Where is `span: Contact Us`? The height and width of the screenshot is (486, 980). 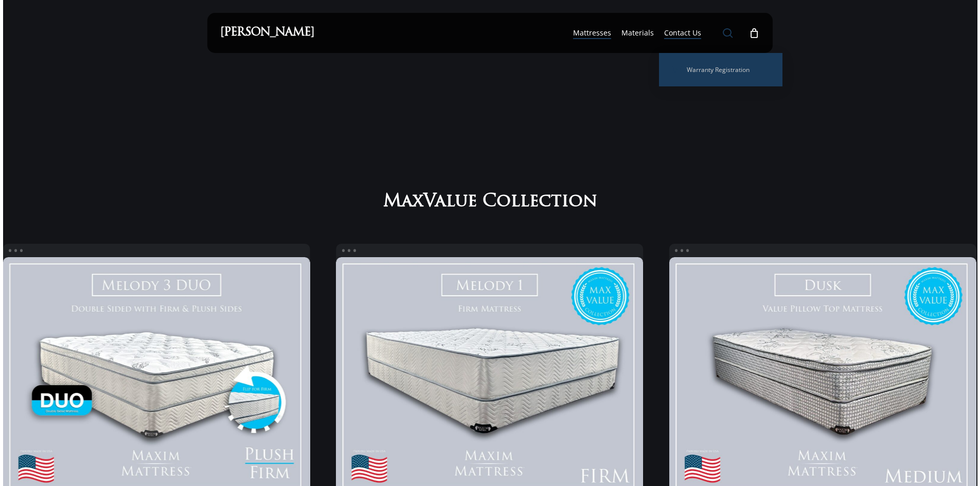
span: Contact Us is located at coordinates (683, 33).